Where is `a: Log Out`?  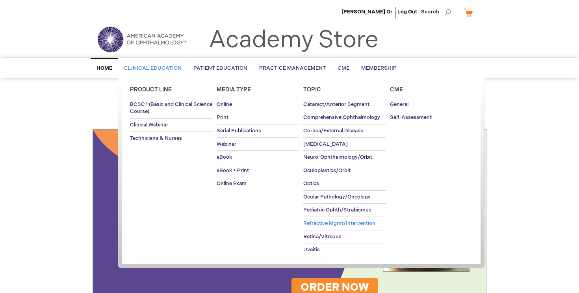 a: Log Out is located at coordinates (407, 12).